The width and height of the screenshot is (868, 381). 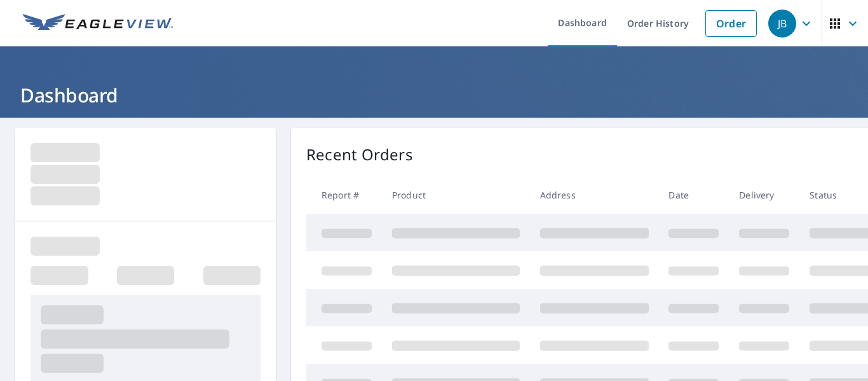 I want to click on th: Report #, so click(x=344, y=195).